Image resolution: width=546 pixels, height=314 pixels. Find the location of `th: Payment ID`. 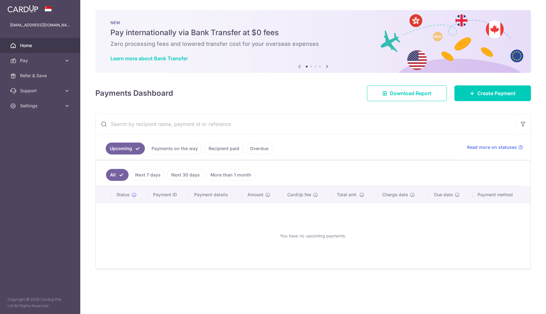

th: Payment ID is located at coordinates (169, 195).